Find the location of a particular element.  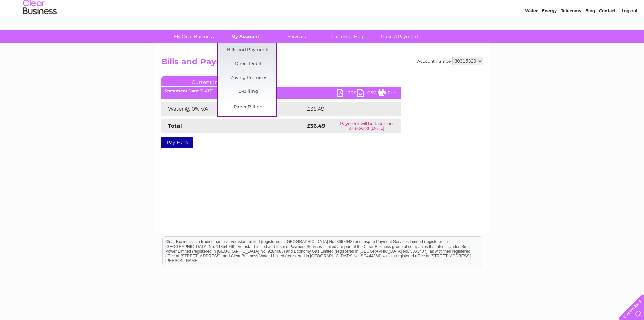

a: PDF is located at coordinates (347, 93).